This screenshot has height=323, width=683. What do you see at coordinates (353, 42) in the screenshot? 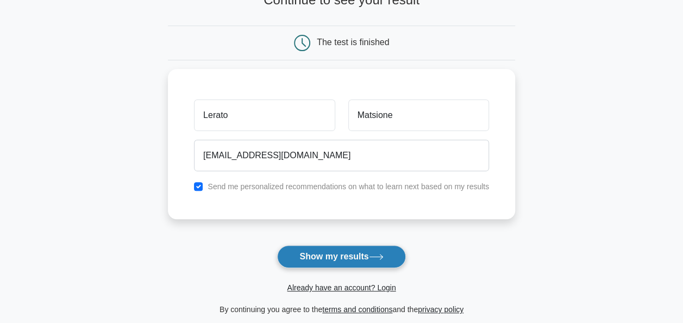
I see `div: The test is finished` at bounding box center [353, 42].